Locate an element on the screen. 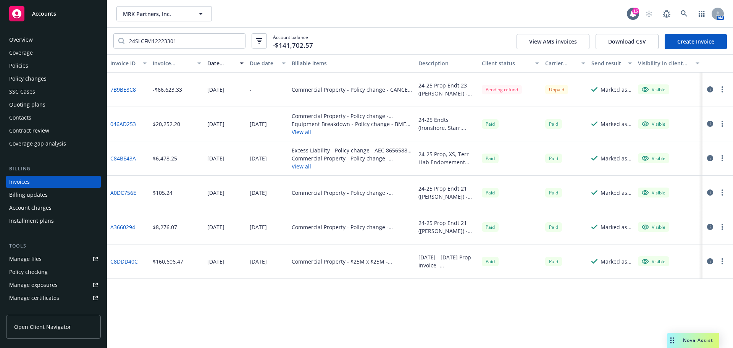 This screenshot has width=733, height=348. a: A3660294 is located at coordinates (123, 227).